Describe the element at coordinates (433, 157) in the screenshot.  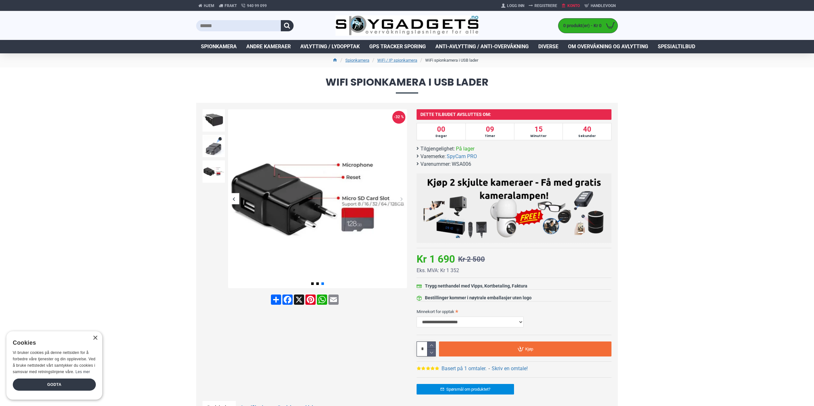
I see `b: Varemerke:` at that location.